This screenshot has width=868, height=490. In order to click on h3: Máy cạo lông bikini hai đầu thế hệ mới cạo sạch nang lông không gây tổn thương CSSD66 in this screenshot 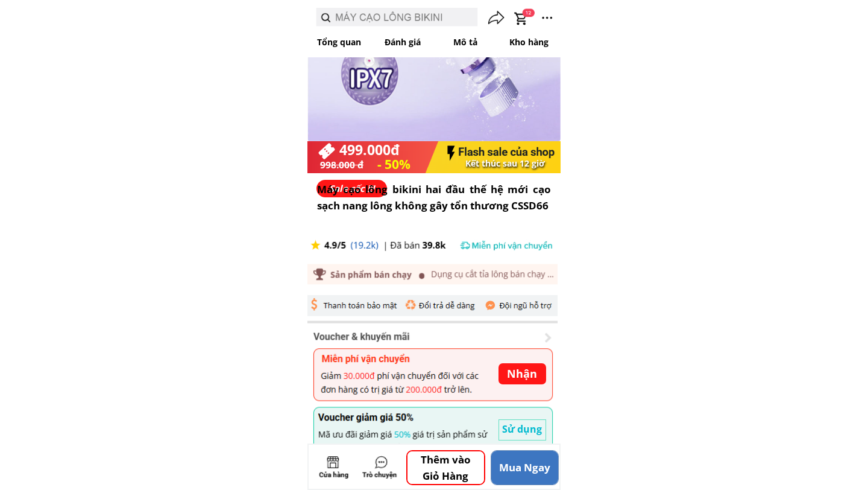, I will do `click(434, 198)`.